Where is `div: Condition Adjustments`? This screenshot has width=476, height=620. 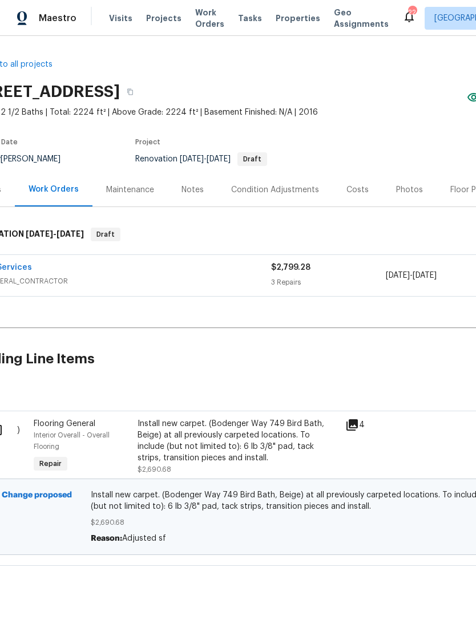 div: Condition Adjustments is located at coordinates (275, 190).